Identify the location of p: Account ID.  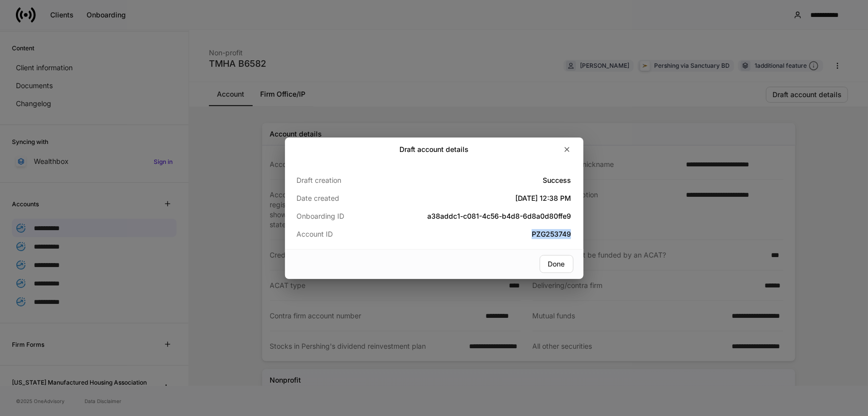
(343, 234).